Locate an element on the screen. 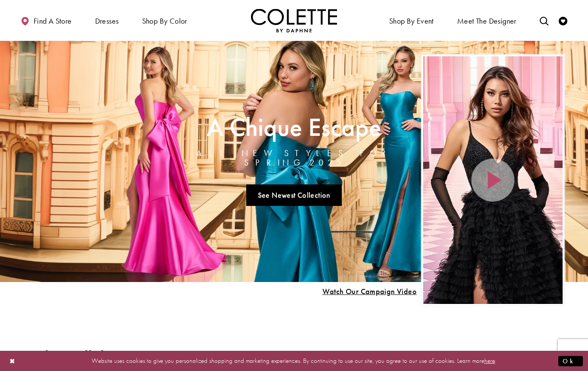  p: Website uses cookies to give you personalized shopping and marketing experiences. By continuing t... is located at coordinates (294, 361).